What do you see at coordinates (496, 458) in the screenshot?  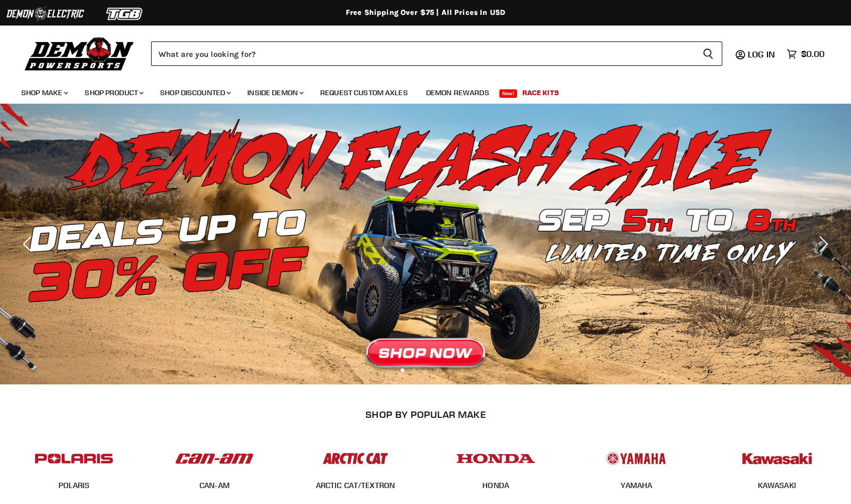 I see `img: POPULAR_MAKE_logo_4_4923a504-4bac-4306-a1be-165a52280178.jpg` at bounding box center [496, 458].